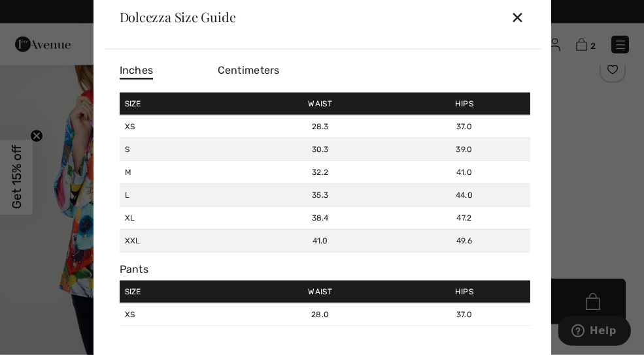 The image size is (644, 355). I want to click on td: 28.0, so click(320, 314).